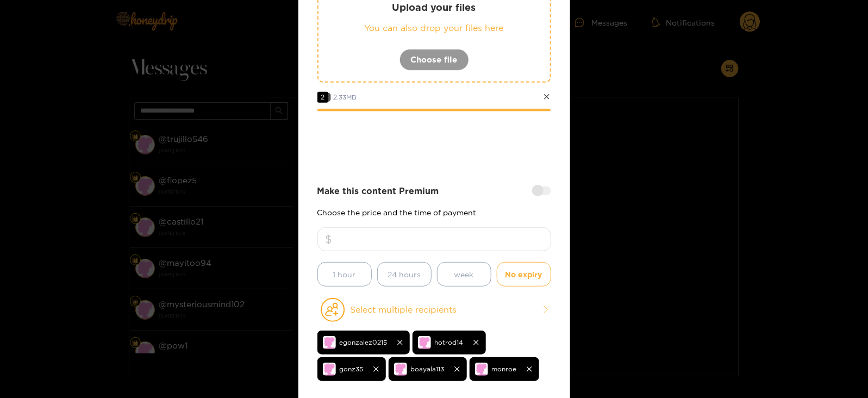 This screenshot has height=398, width=868. What do you see at coordinates (378, 191) in the screenshot?
I see `strong: Make this content Premium` at bounding box center [378, 191].